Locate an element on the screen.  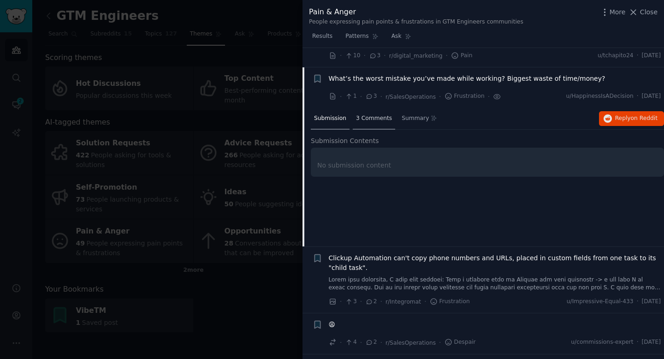
span: What’s the worst mistake you’ve made while working? Biggest waste of time/money? is located at coordinates (467, 78).